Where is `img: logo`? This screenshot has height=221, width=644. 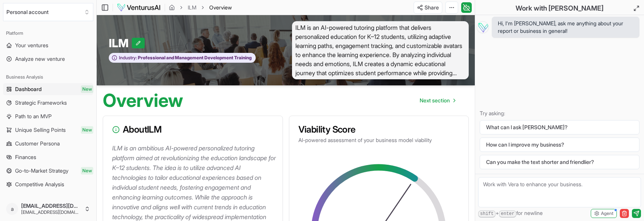 img: logo is located at coordinates (139, 8).